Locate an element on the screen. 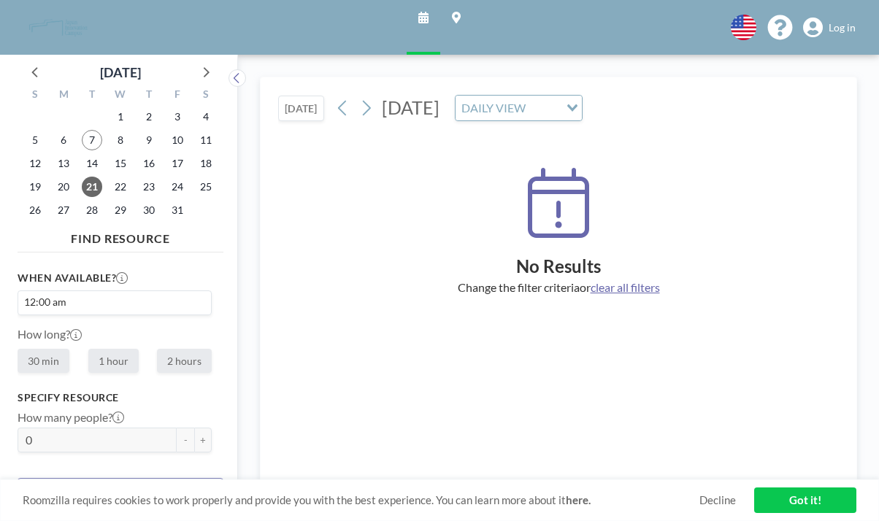 This screenshot has width=879, height=521. span: Saturday, October 4, 2025 is located at coordinates (206, 117).